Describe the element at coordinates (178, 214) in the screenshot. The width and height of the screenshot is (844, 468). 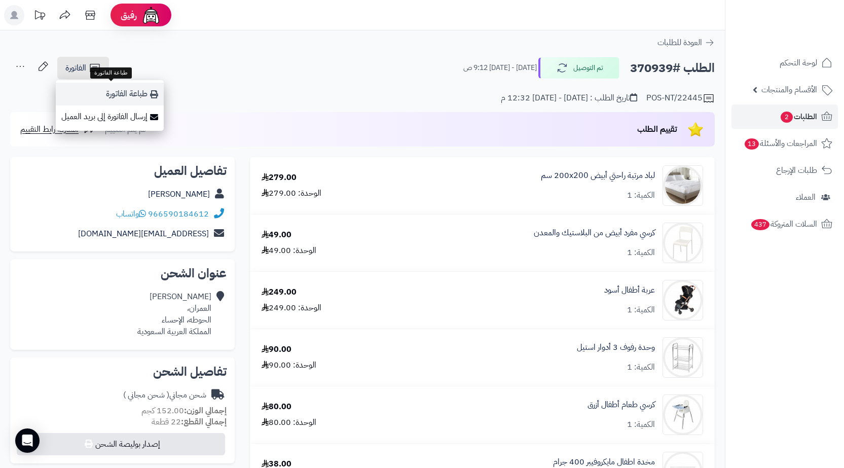
I see `a: 966590184612` at that location.